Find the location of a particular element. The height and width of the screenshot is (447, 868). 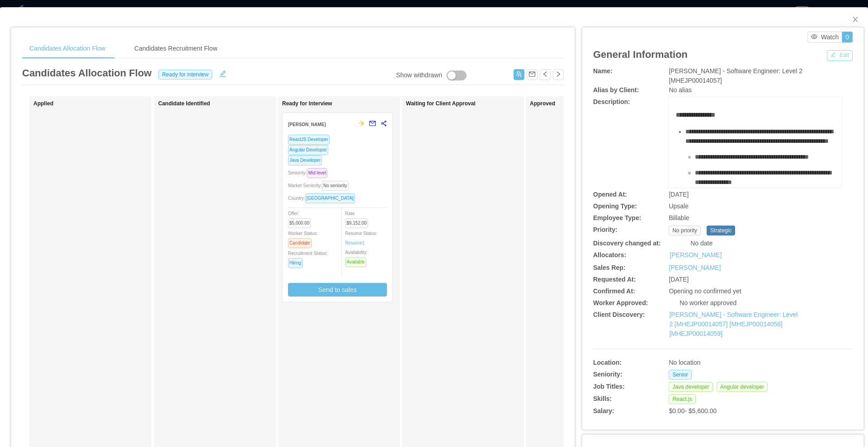

div: Candidates Recruitment Flow is located at coordinates (176, 48).